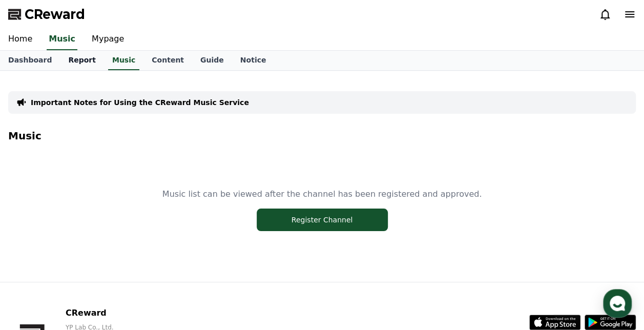  I want to click on a: Content, so click(167, 61).